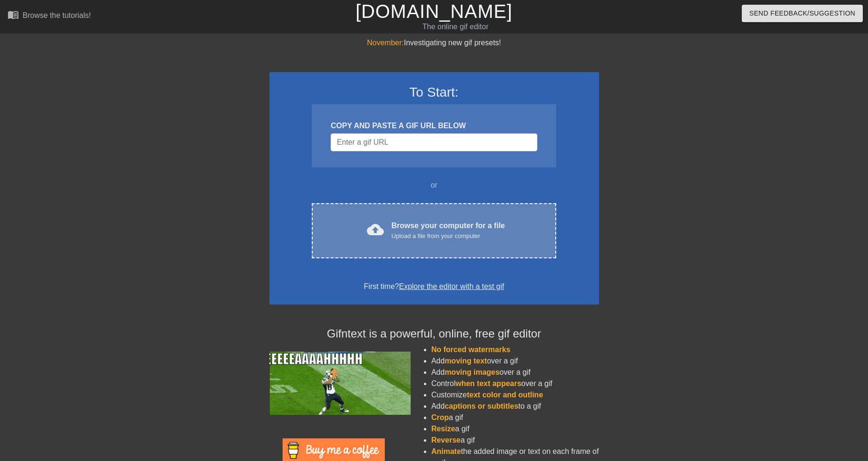 Image resolution: width=868 pixels, height=461 pixels. Describe the element at coordinates (13, 15) in the screenshot. I see `span: menu_book` at that location.